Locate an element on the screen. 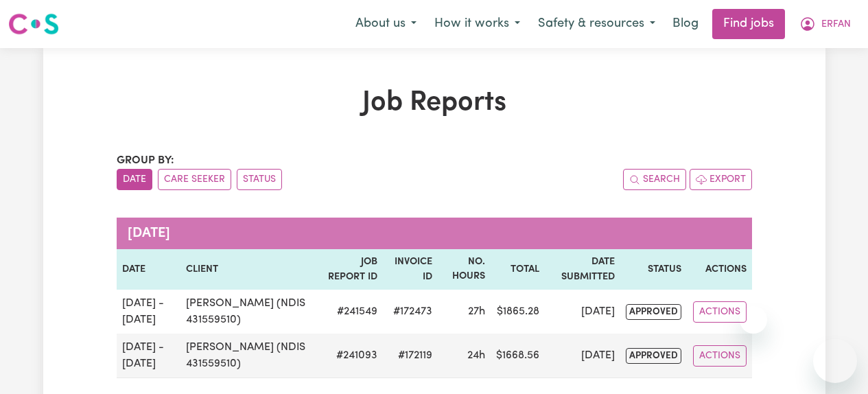 Image resolution: width=868 pixels, height=394 pixels. button: How it works is located at coordinates (477, 24).